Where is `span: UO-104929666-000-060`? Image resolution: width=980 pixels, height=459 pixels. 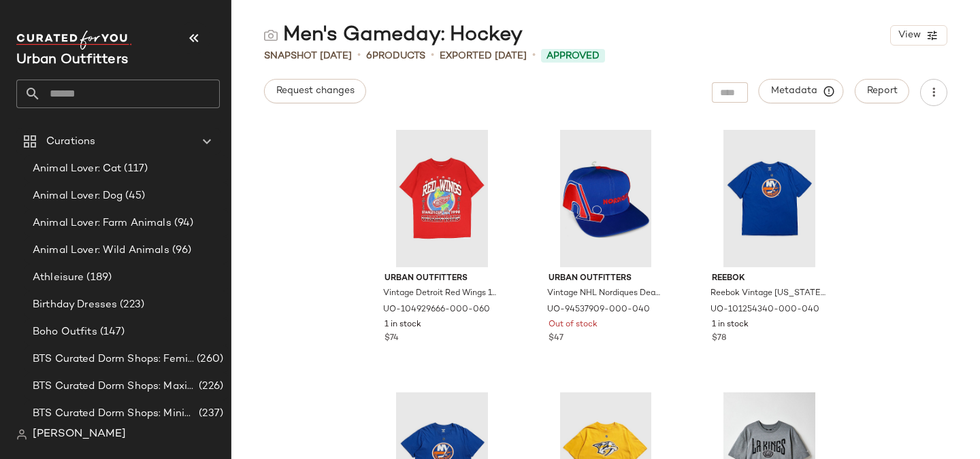
span: UO-104929666-000-060 is located at coordinates (436, 310).